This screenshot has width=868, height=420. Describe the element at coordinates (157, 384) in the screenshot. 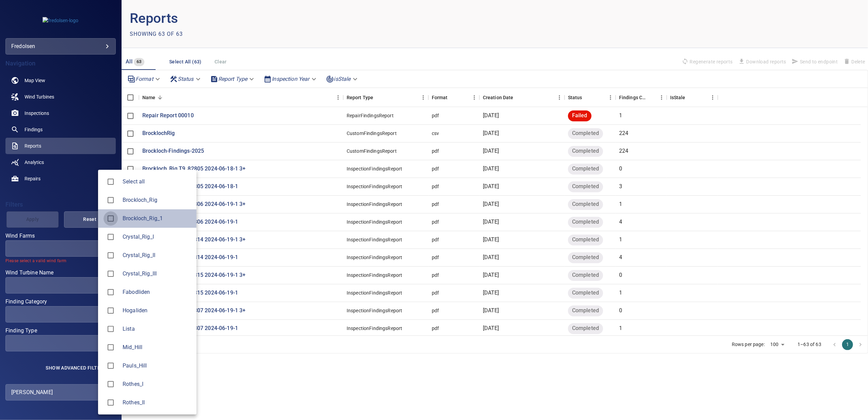

I see `div: Wind Farms Rothes_I` at that location.